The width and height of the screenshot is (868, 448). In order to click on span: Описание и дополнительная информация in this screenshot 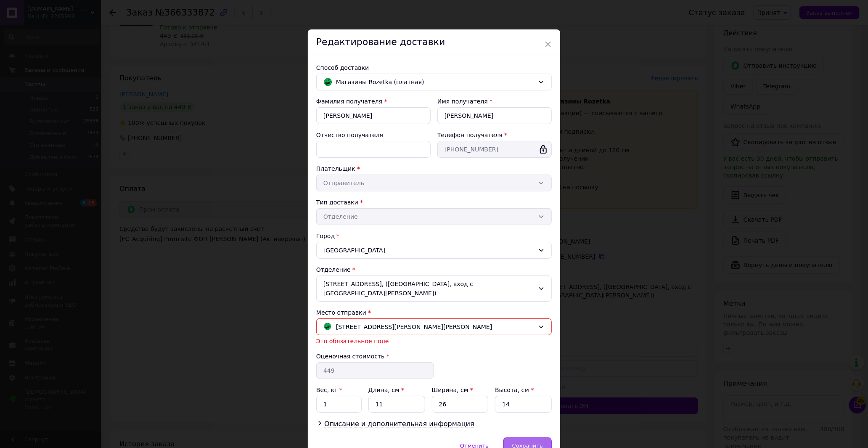, I will do `click(399, 424)`.